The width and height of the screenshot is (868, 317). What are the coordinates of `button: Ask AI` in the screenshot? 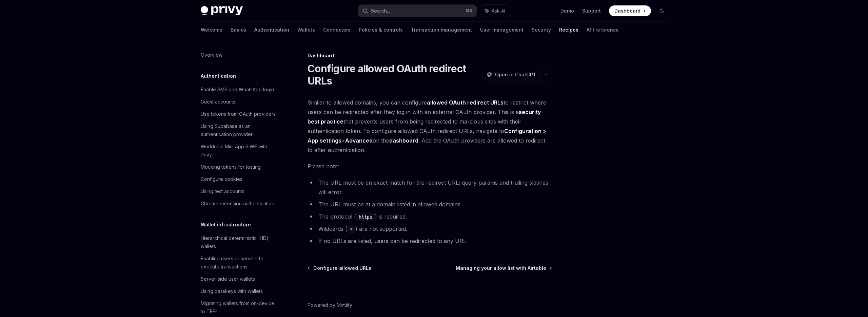 It's located at (495, 10).